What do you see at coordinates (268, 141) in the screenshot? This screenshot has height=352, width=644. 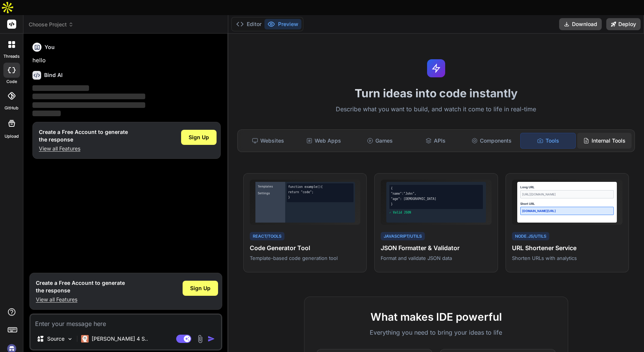 I see `div: Websites` at bounding box center [268, 141].